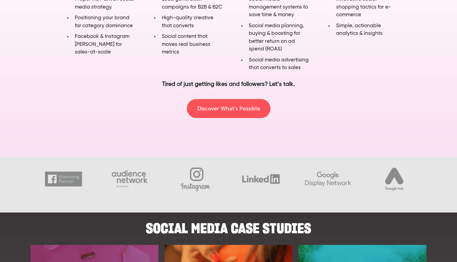 This screenshot has width=457, height=262. Describe the element at coordinates (276, 38) in the screenshot. I see `span: Social media planning, buying & boosting for better return on ad spend (ROAS)` at that location.